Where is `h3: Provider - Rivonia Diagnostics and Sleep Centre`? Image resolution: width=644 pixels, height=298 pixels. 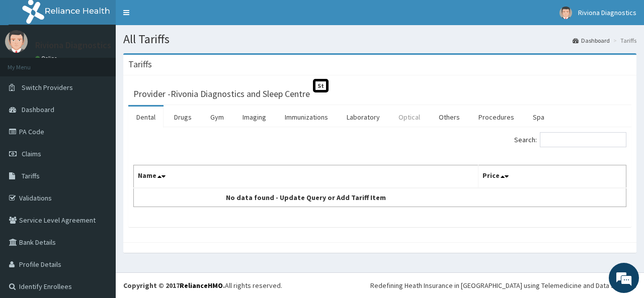 h3: Provider - Rivonia Diagnostics and Sleep Centre is located at coordinates (221, 94).